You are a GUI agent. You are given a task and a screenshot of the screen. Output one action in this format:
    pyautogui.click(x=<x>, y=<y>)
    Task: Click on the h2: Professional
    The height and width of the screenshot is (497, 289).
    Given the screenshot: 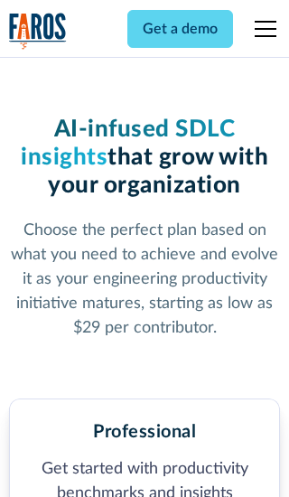 What is the action you would take?
    pyautogui.click(x=145, y=432)
    